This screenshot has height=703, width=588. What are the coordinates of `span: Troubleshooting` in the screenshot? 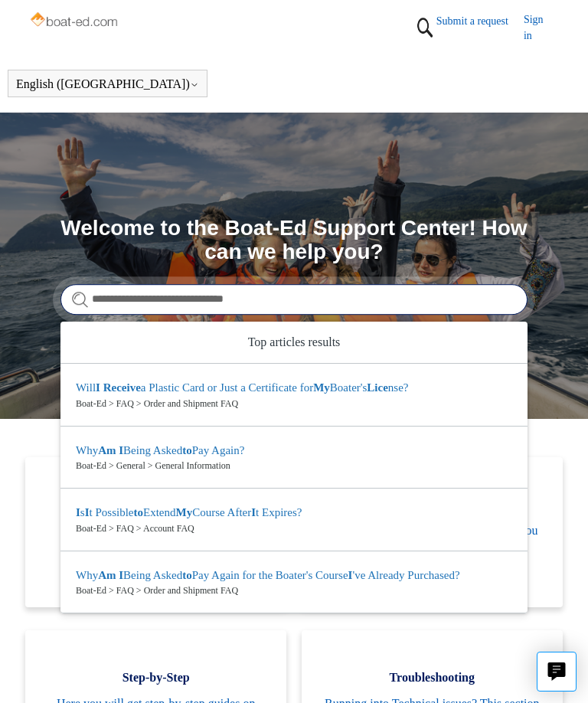 It's located at (431, 677).